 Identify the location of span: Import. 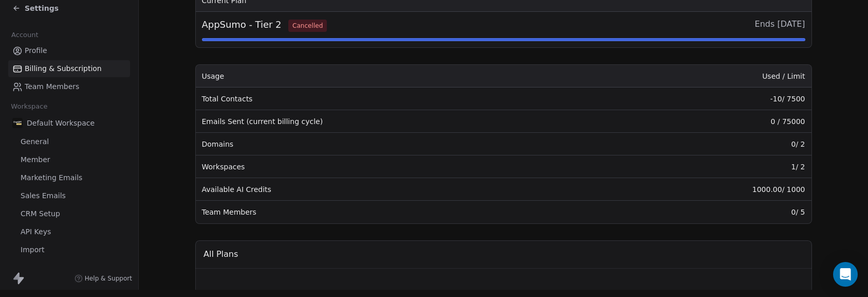
(32, 249).